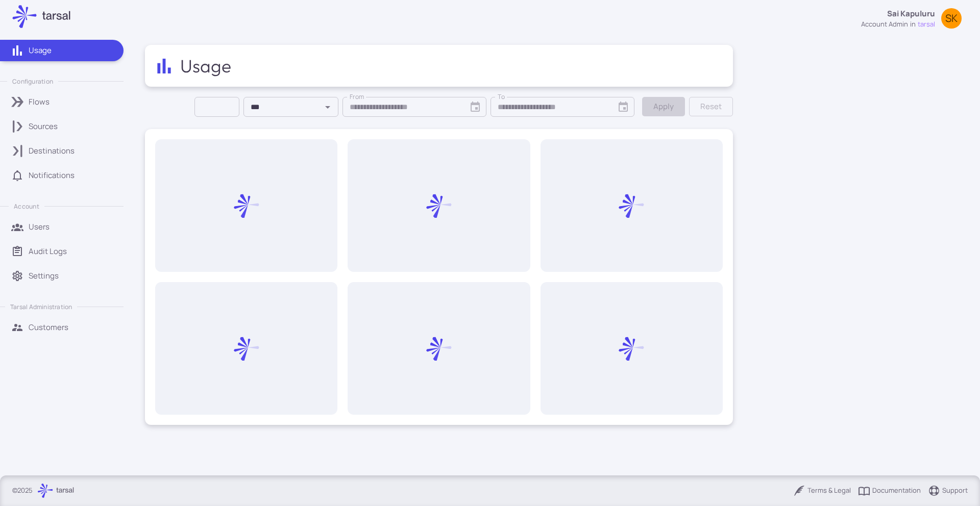 The height and width of the screenshot is (506, 980). What do you see at coordinates (39, 50) in the screenshot?
I see `p: Usage` at bounding box center [39, 50].